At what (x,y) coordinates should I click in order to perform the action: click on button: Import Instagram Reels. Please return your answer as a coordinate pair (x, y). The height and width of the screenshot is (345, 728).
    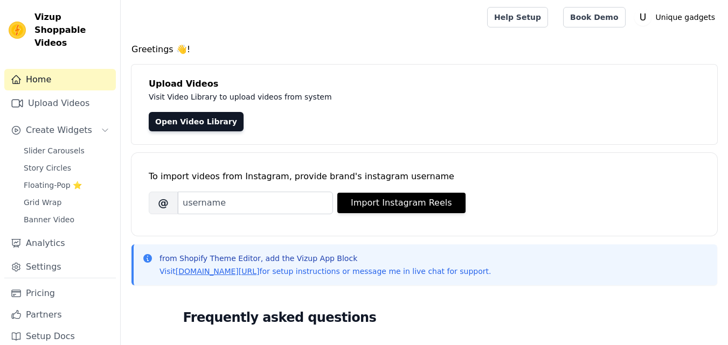
    Looking at the image, I should click on (401, 203).